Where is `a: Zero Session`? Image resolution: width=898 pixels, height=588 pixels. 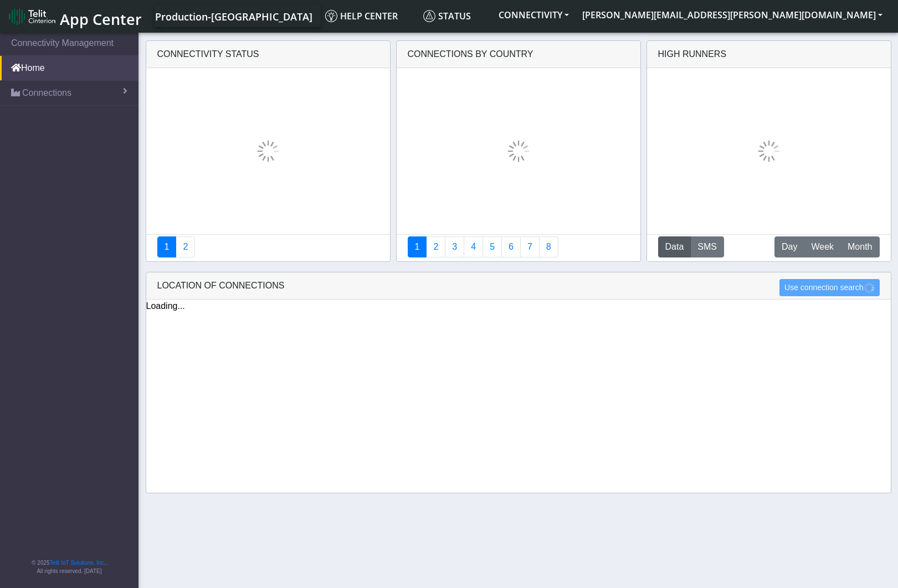 a: Zero Session is located at coordinates (530, 247).